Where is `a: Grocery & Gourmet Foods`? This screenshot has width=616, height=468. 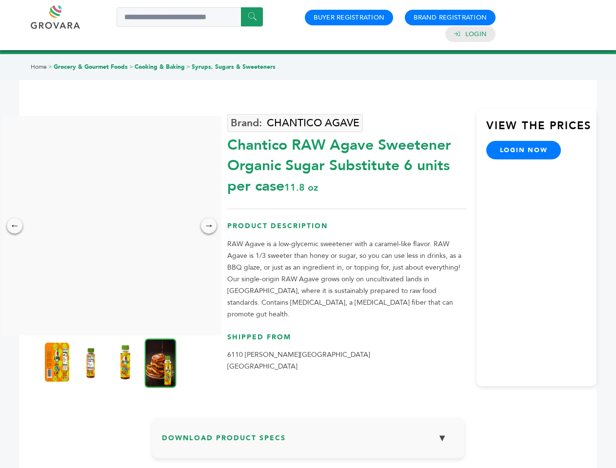 a: Grocery & Gourmet Foods is located at coordinates (91, 67).